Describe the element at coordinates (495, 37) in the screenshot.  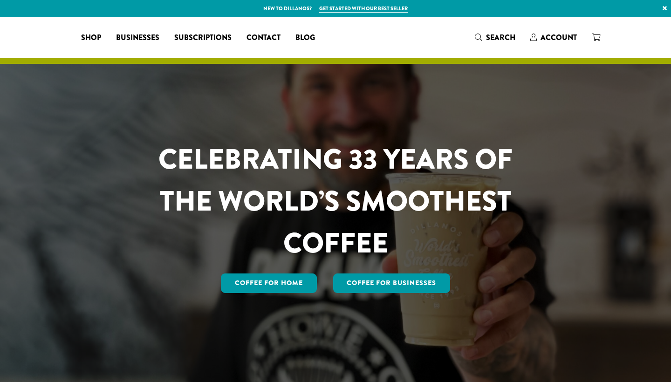
I see `a: Search` at that location.